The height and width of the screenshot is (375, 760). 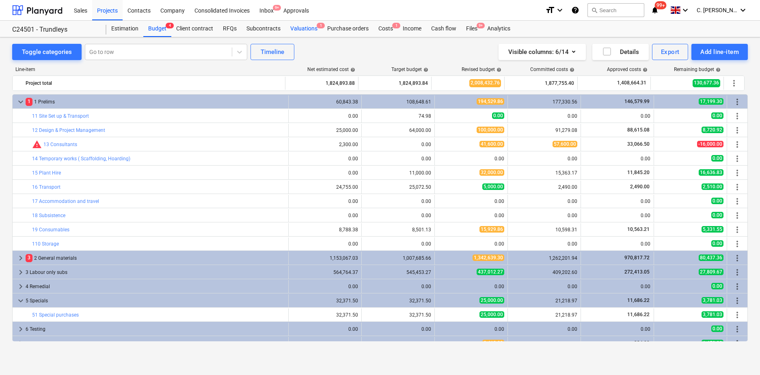 I want to click on span: keyboard_arrow_down, so click(x=21, y=102).